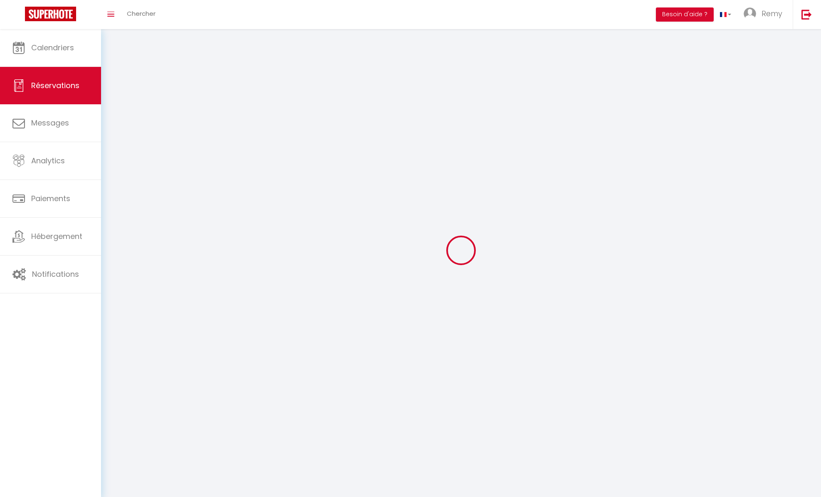 The width and height of the screenshot is (821, 497). What do you see at coordinates (50, 14) in the screenshot?
I see `img: Super Booking` at bounding box center [50, 14].